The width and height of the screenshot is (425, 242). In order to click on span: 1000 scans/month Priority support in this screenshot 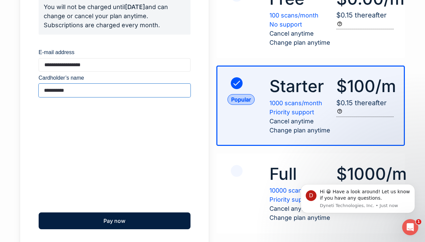, I will do `click(296, 108)`.